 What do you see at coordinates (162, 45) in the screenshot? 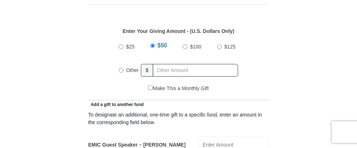
I see `span: $50` at bounding box center [162, 45].